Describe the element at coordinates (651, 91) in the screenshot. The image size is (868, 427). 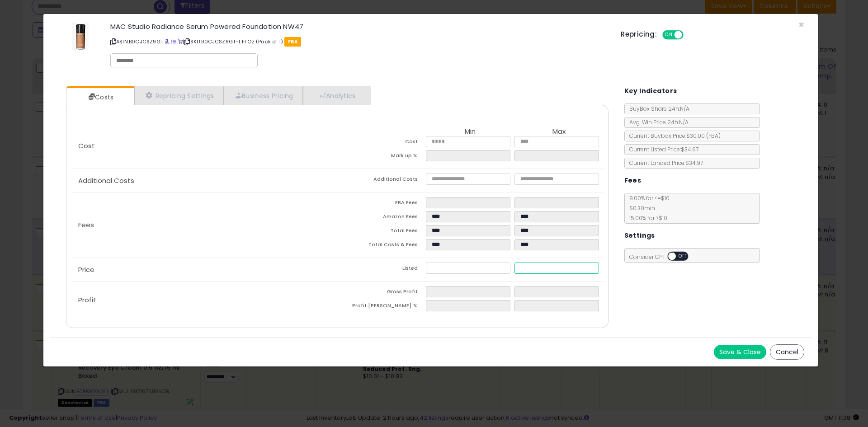
I see `h5: Key Indicators` at that location.